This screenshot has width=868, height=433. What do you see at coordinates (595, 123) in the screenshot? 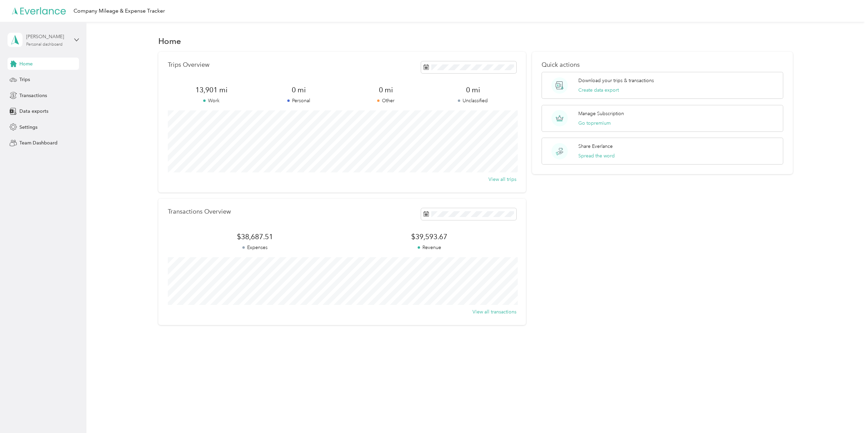
I see `button: Go topremium` at bounding box center [595, 123].